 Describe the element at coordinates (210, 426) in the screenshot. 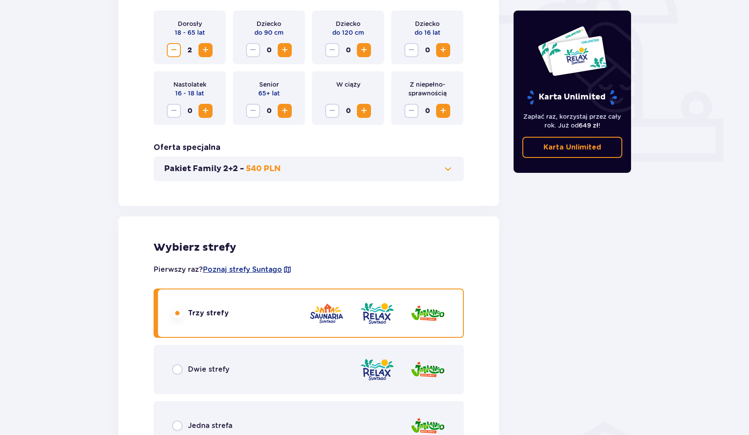

I see `span: Jedna strefa` at that location.